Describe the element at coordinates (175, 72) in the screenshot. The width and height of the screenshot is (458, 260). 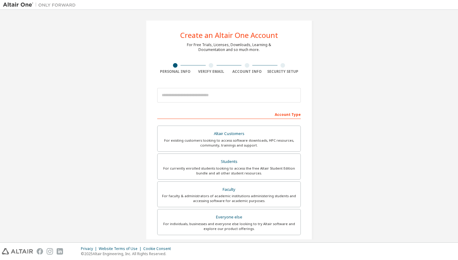
I see `div: Personal Info` at that location.